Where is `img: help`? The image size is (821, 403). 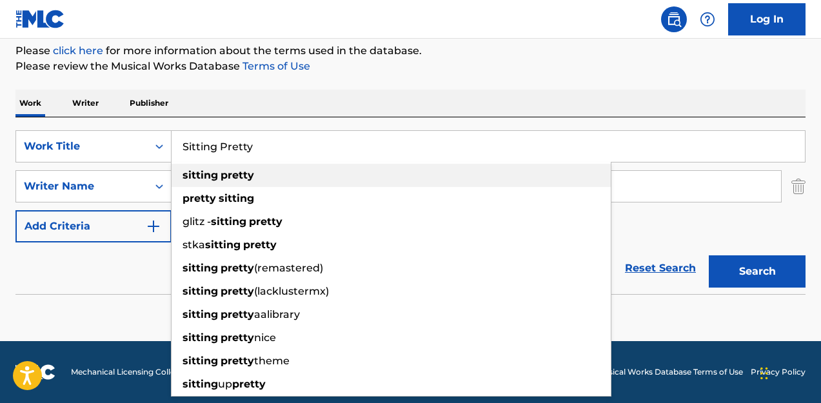
img: help is located at coordinates (708, 19).